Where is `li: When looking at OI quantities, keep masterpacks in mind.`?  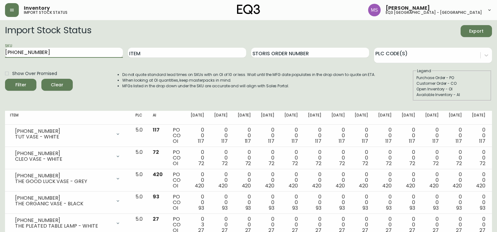 li: When looking at OI quantities, keep masterpacks in mind. is located at coordinates (249, 80).